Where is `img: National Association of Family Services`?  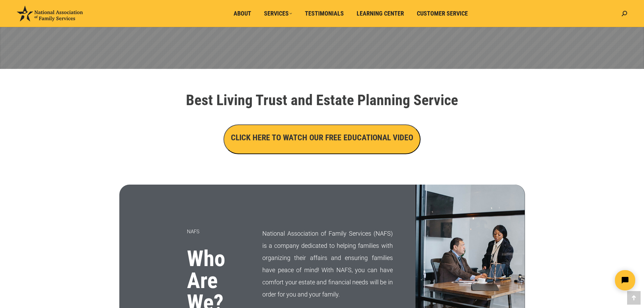 img: National Association of Family Services is located at coordinates (50, 14).